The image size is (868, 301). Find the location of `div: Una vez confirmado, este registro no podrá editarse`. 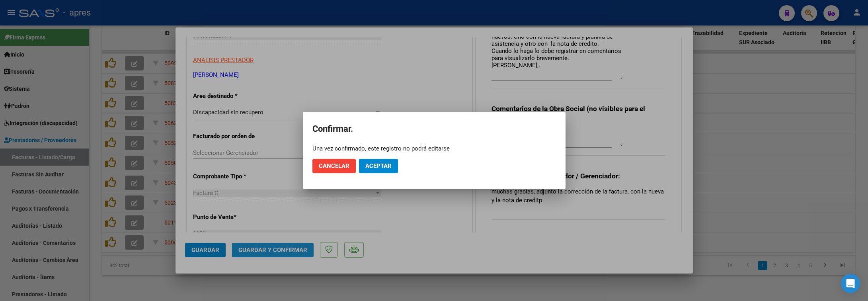

div: Una vez confirmado, este registro no podrá editarse is located at coordinates (434, 149).